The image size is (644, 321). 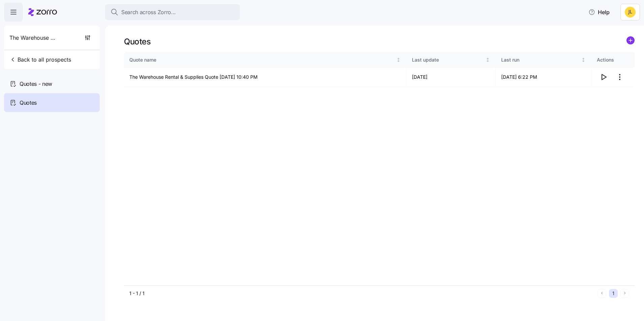 I want to click on button: Help, so click(x=599, y=12).